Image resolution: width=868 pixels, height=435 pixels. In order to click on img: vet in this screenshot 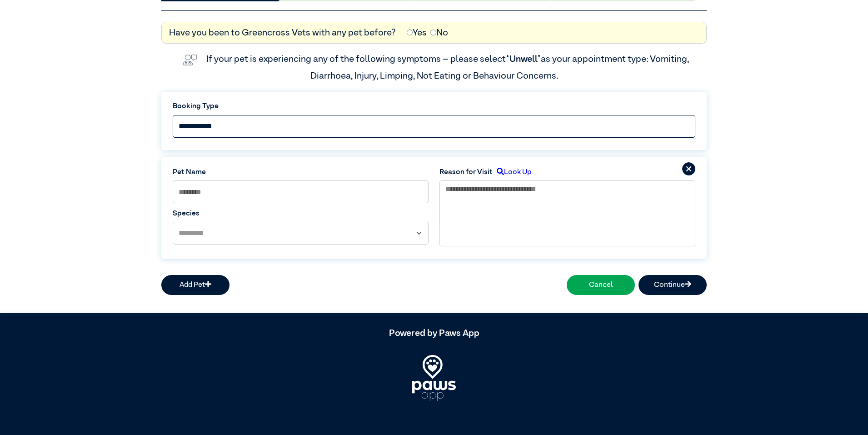, I will do `click(190, 60)`.